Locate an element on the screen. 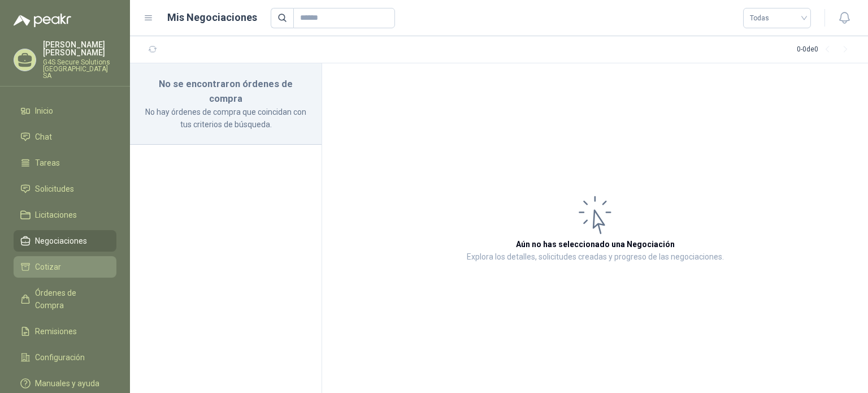 Image resolution: width=868 pixels, height=393 pixels. a: Chat is located at coordinates (65, 137).